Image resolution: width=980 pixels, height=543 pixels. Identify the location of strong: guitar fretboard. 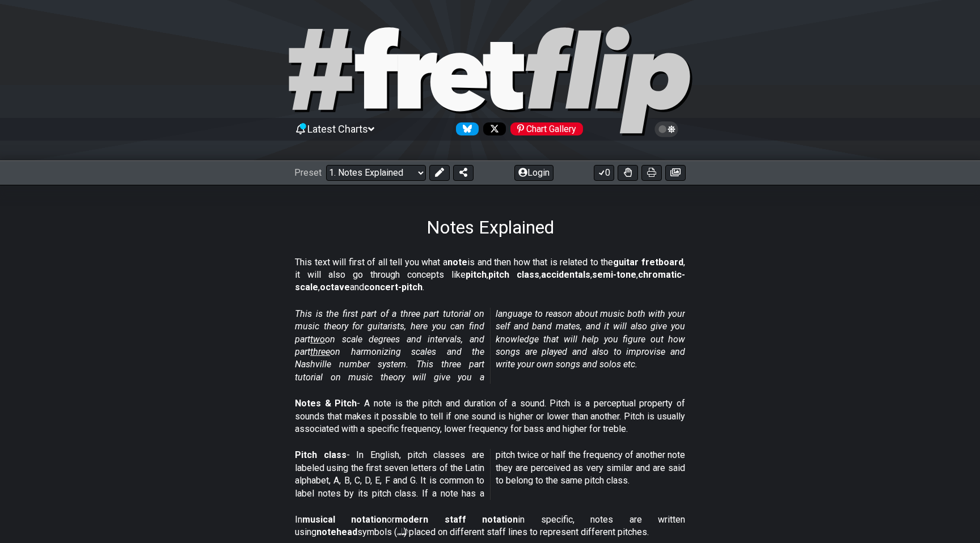
(648, 261).